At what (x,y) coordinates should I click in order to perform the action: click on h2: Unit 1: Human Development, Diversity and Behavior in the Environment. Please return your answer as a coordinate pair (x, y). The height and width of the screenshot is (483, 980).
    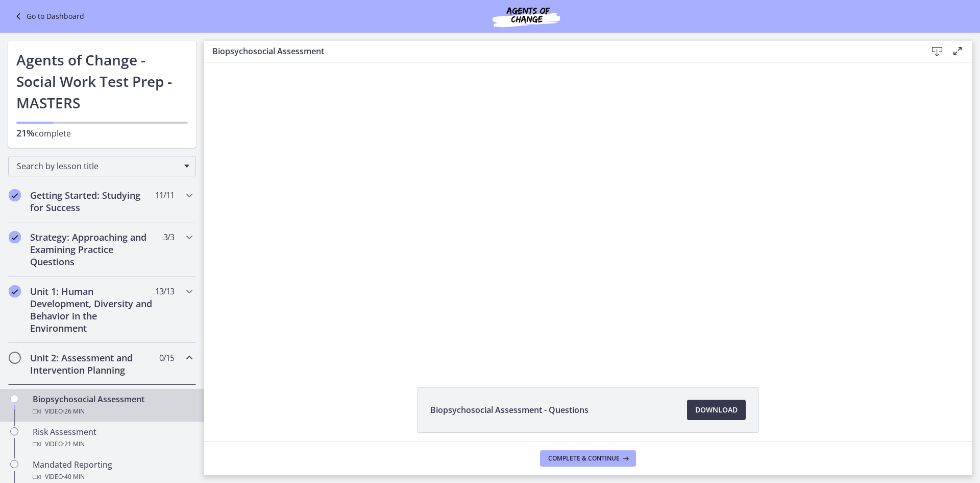
    Looking at the image, I should click on (93, 310).